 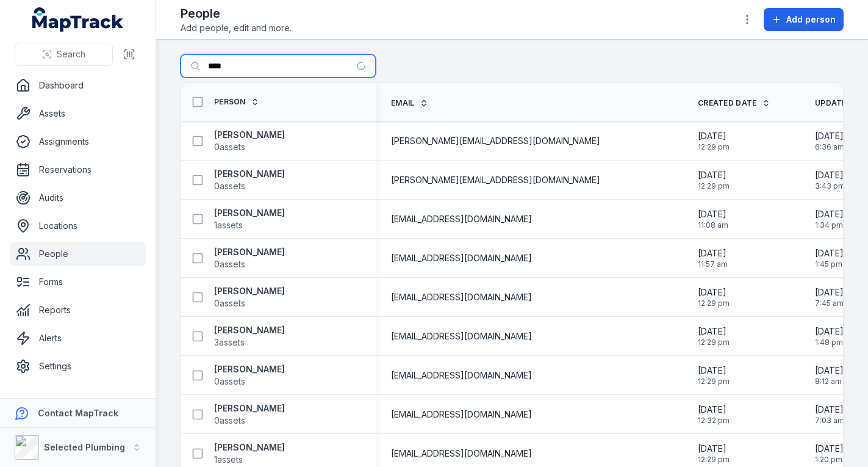 What do you see at coordinates (829, 421) in the screenshot?
I see `span: 7:03 am` at bounding box center [829, 421].